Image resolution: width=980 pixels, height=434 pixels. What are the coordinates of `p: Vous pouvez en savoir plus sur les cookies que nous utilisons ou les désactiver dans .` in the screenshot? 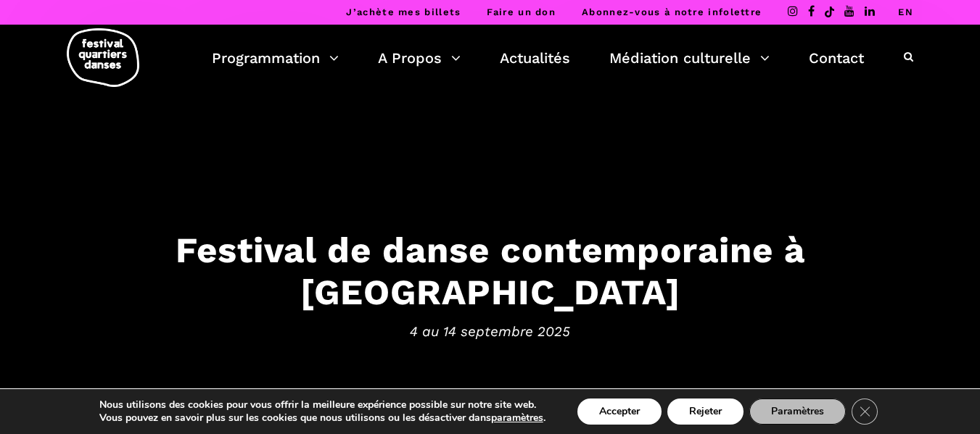 It's located at (322, 418).